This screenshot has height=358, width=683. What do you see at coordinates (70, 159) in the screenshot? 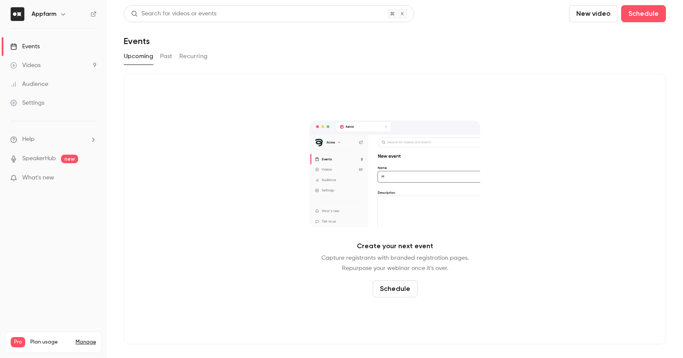
I see `span: new` at bounding box center [70, 159].